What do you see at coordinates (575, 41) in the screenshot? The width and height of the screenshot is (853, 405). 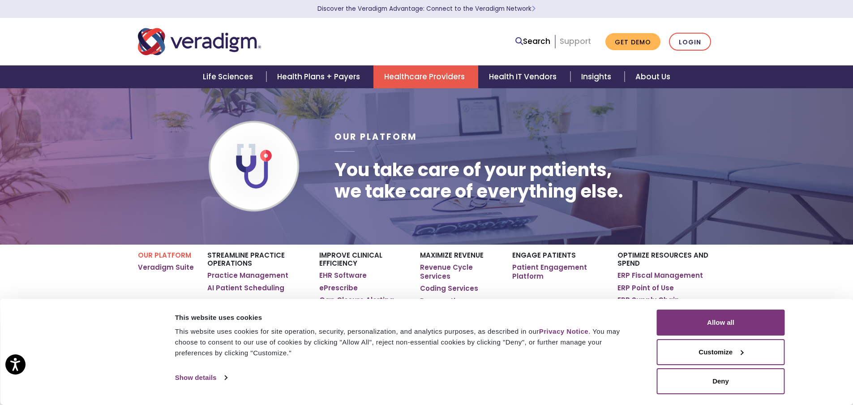 I see `a: Support` at bounding box center [575, 41].